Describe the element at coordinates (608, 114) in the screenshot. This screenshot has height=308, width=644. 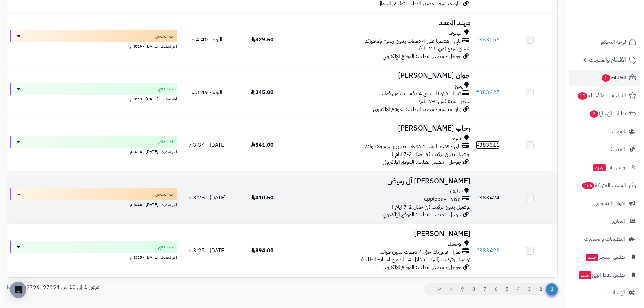
I see `span: طلبات الإرجاع` at that location.